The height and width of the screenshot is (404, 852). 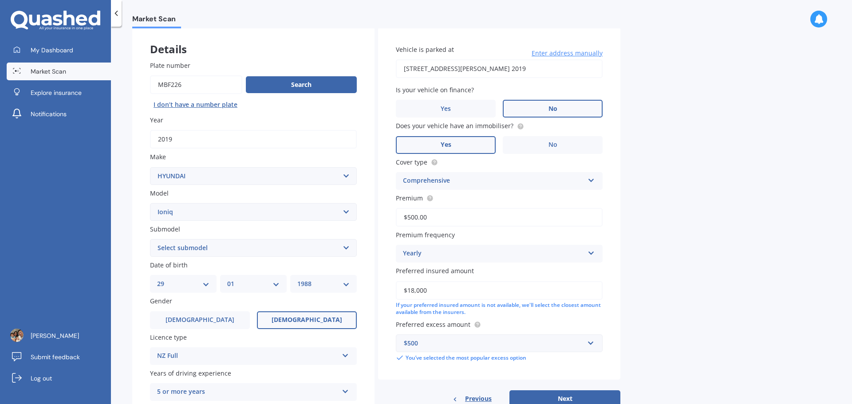 I want to click on input: Enter amount, so click(x=499, y=291).